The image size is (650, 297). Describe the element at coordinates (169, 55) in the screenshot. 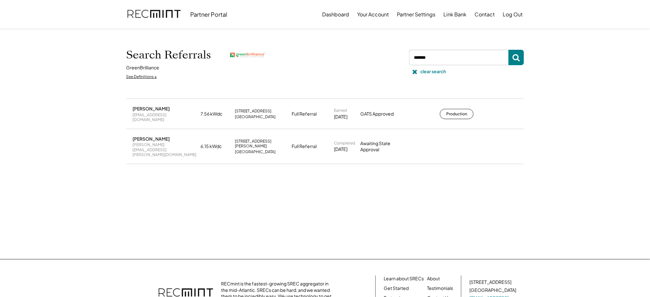

I see `h1: Search Referrals` at that location.